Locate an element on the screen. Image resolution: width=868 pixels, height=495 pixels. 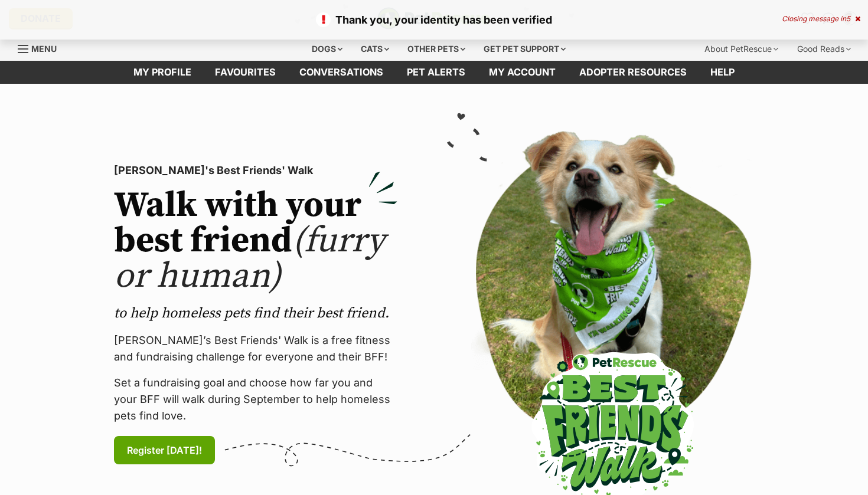
div: Dogs is located at coordinates (328, 49).